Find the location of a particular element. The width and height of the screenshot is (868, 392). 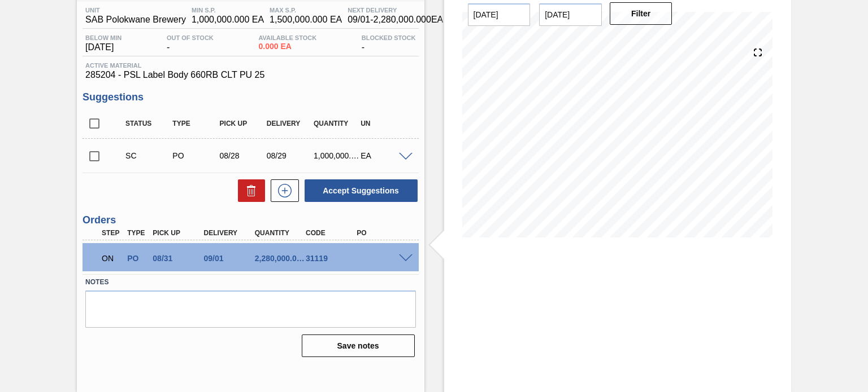

label: Notes is located at coordinates (250, 282).